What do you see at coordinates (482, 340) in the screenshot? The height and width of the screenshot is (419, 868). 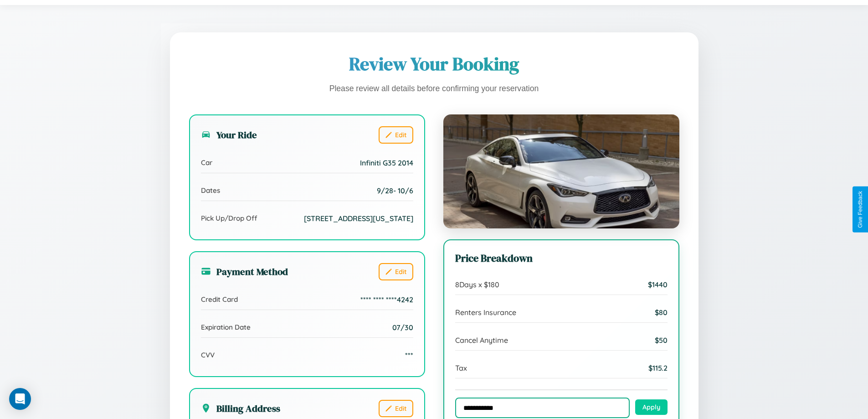 I see `span: Cancel Anytime` at bounding box center [482, 340].